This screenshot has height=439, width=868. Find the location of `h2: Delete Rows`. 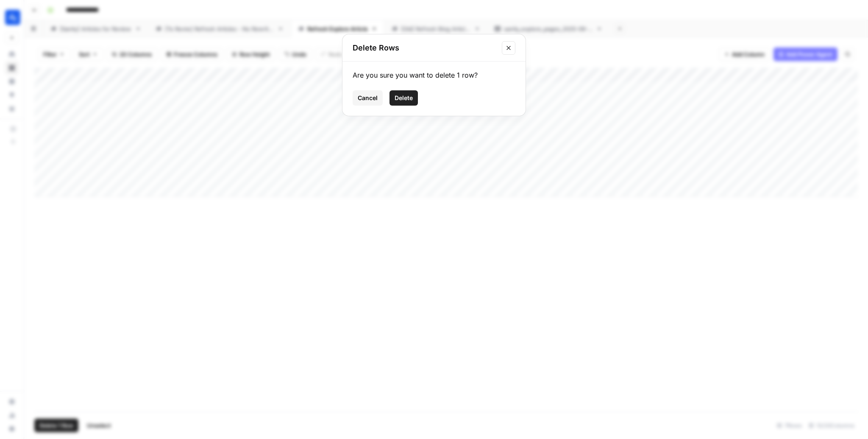

h2: Delete Rows is located at coordinates (425, 48).